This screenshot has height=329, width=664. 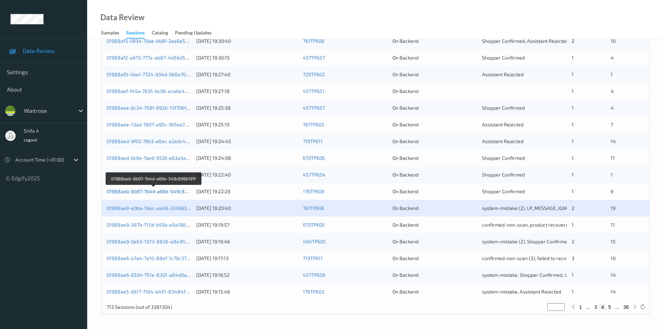 What do you see at coordinates (314, 74) in the screenshot?
I see `a: 729TP602` at bounding box center [314, 74].